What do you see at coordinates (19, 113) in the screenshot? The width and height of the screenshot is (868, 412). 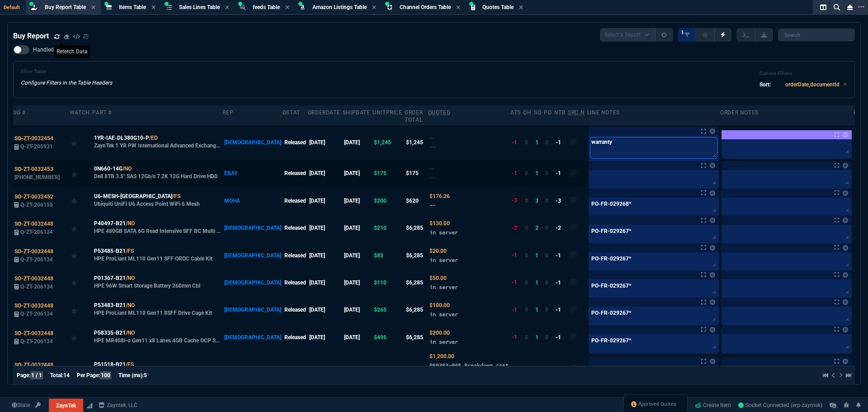 I see `div: SO #` at bounding box center [19, 113].